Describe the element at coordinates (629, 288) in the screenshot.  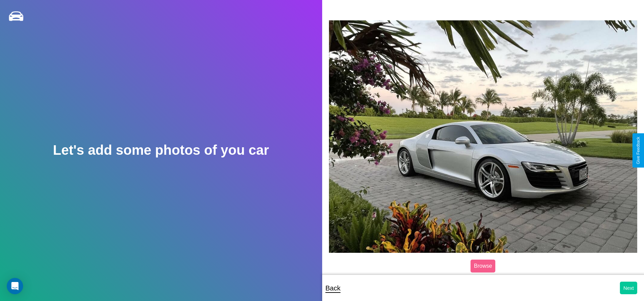
I see `button: Next` at that location.